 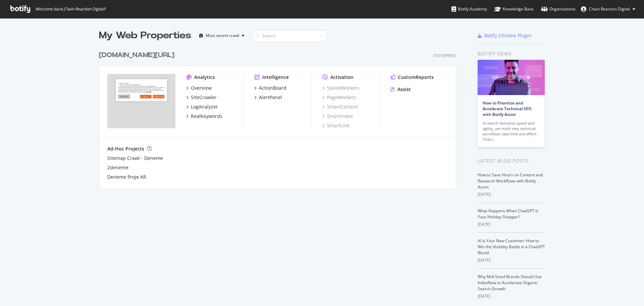 I want to click on img: trendyol.com/ar, so click(x=141, y=101).